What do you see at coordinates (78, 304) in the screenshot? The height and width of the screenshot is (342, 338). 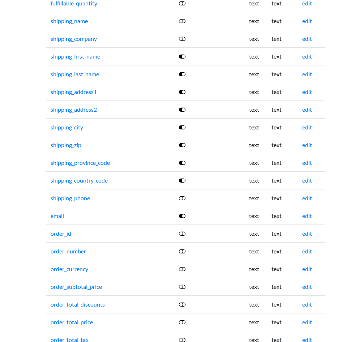 I see `a: order_total_discounts` at bounding box center [78, 304].